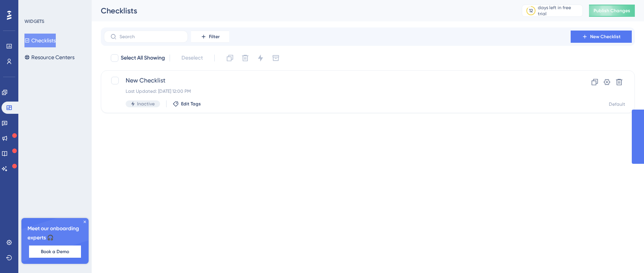  What do you see at coordinates (531, 11) in the screenshot?
I see `div: 12` at bounding box center [531, 11].